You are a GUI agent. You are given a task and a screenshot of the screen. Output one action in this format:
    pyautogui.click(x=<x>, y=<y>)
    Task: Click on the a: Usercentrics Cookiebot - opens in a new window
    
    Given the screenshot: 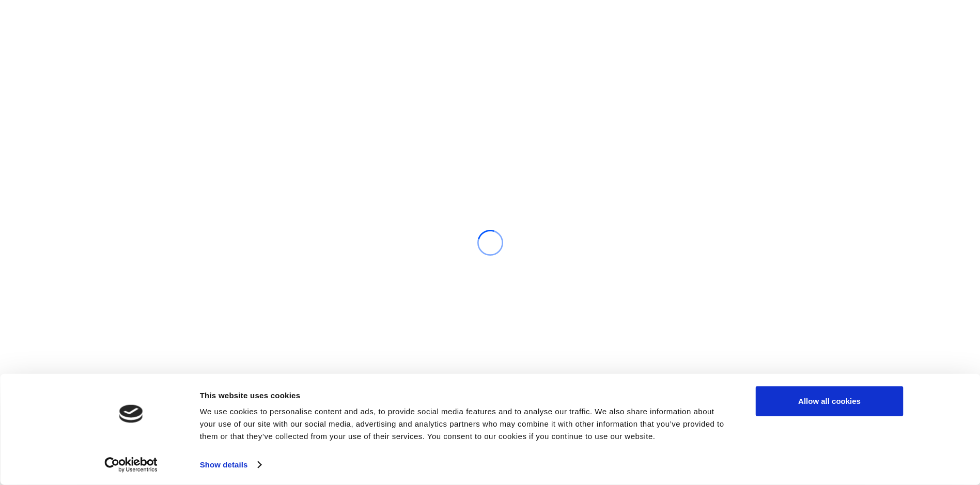 What is the action you would take?
    pyautogui.click(x=130, y=465)
    